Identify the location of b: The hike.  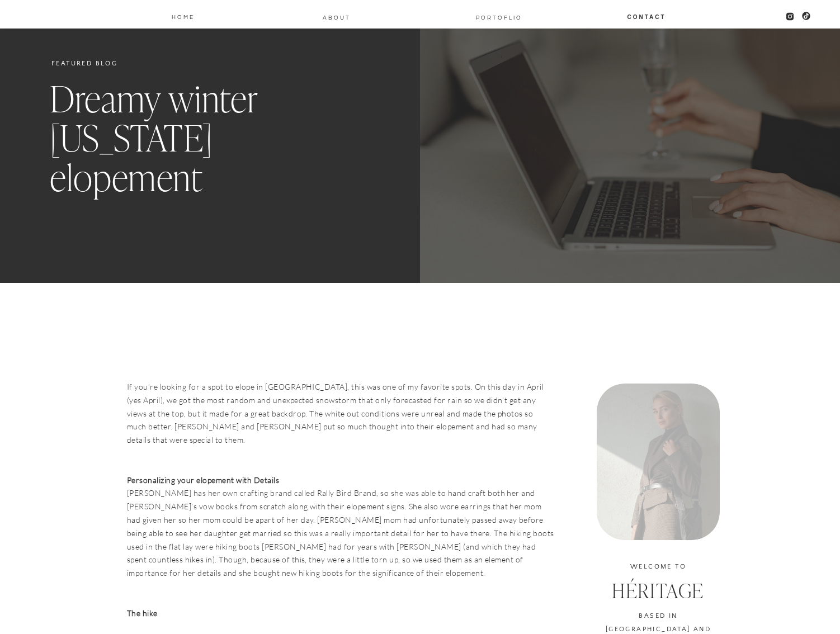
(142, 613).